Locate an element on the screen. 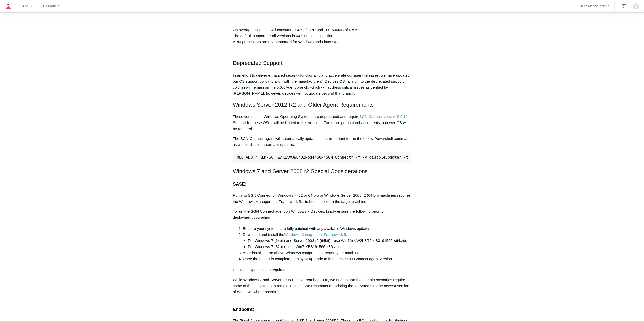  span: While Windows 7 and Server 2008 r2 have reached EOL, we understand that certain scenarios require... is located at coordinates (321, 286).